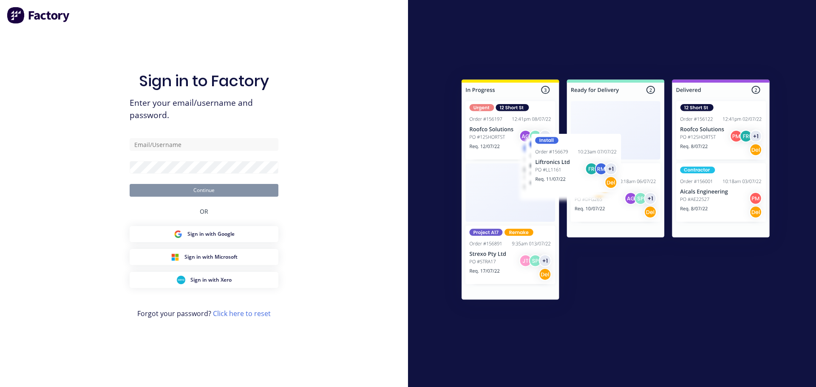 The height and width of the screenshot is (387, 816). Describe the element at coordinates (181, 280) in the screenshot. I see `img: Xero Sign in` at that location.